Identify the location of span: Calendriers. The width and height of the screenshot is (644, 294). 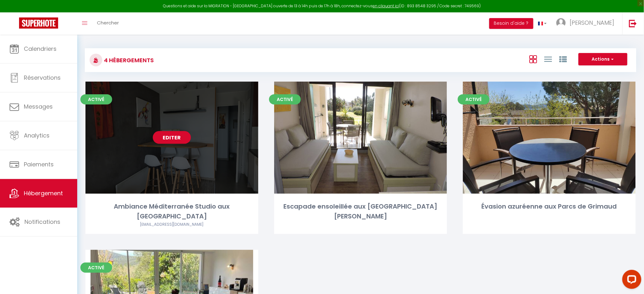
(40, 48).